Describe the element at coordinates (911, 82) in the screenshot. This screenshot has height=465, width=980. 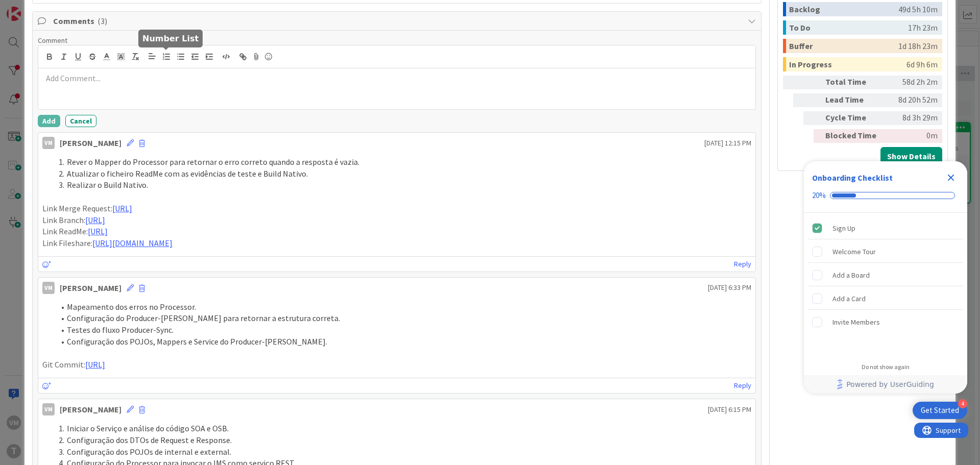
I see `div: 58d 2h 2m` at that location.